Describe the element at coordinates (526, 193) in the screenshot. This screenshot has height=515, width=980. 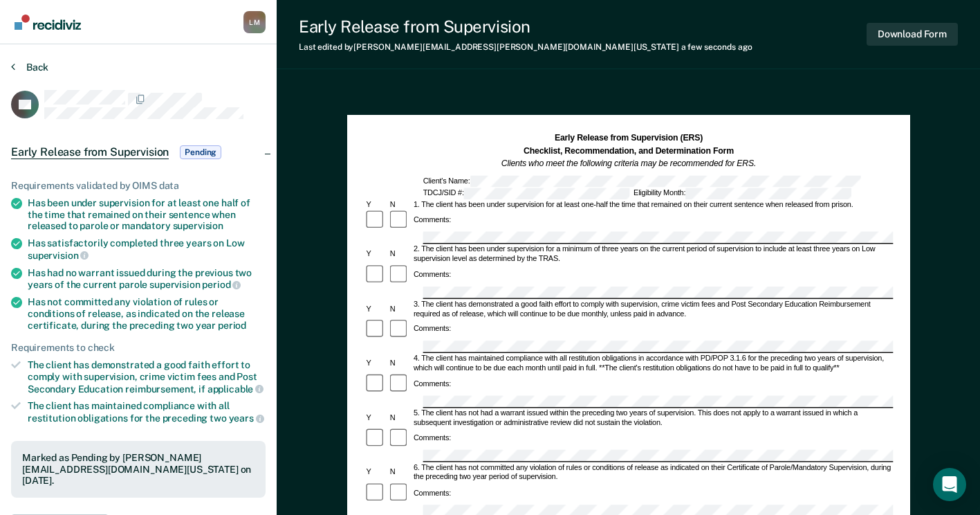
I see `div: TDCJ/SID #:` at that location.